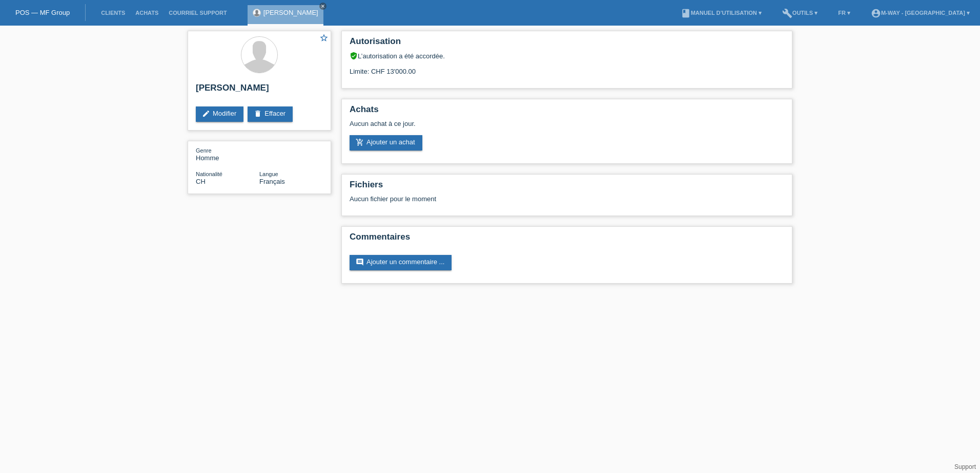 Image resolution: width=980 pixels, height=473 pixels. What do you see at coordinates (324, 38) in the screenshot?
I see `a: star_border` at bounding box center [324, 38].